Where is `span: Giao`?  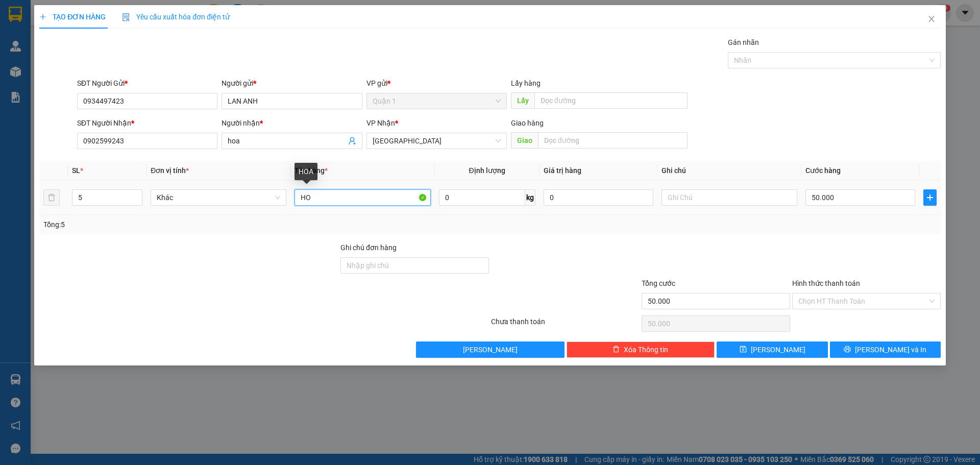 span: Giao is located at coordinates (524, 140).